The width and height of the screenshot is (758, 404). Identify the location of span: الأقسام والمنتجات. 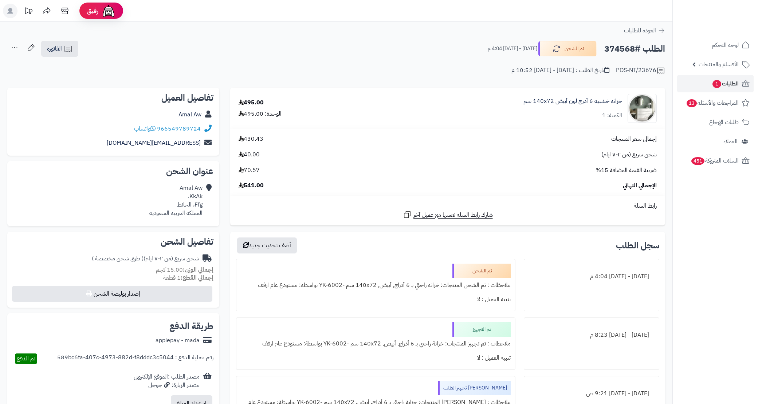
(718, 64).